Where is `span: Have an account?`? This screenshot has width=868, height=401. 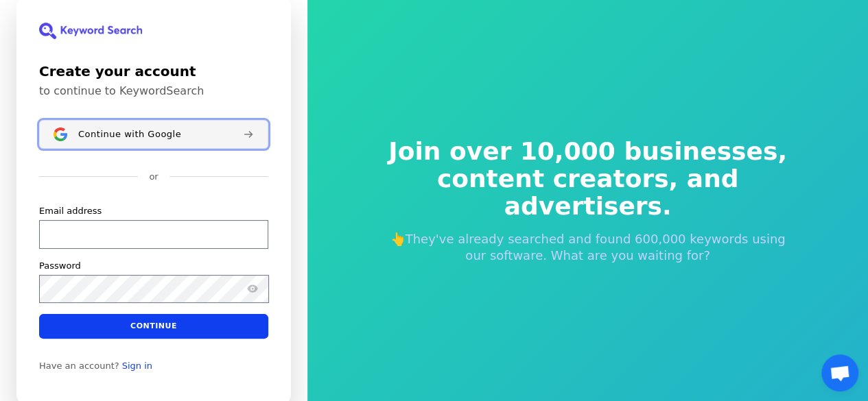
span: Have an account? is located at coordinates (79, 366).